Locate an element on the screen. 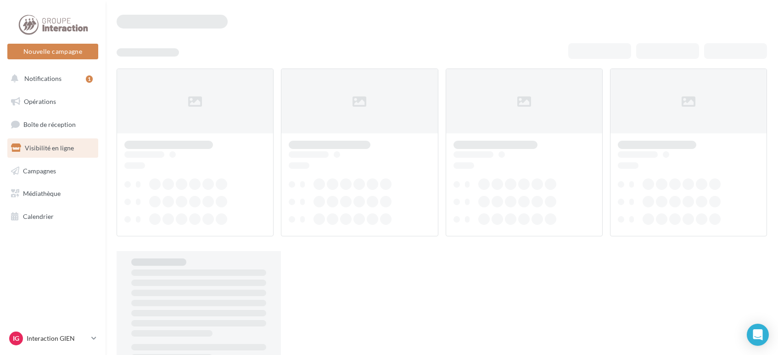 The image size is (778, 355). div: 1 is located at coordinates (89, 79).